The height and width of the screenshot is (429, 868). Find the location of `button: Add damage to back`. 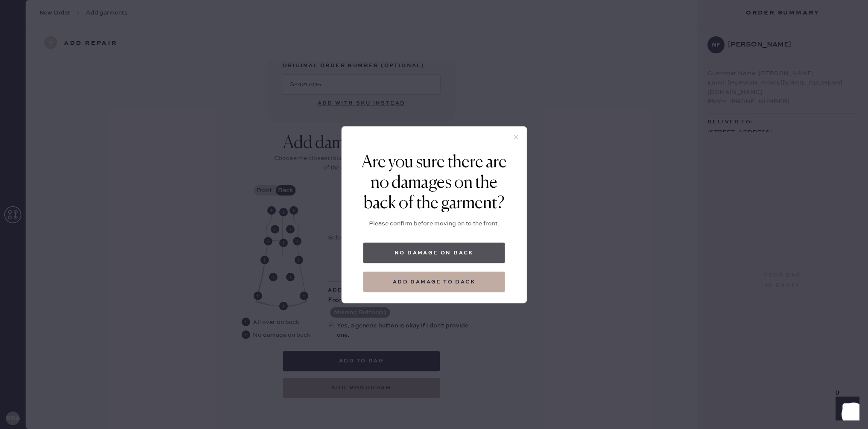

button: Add damage to back is located at coordinates (434, 282).